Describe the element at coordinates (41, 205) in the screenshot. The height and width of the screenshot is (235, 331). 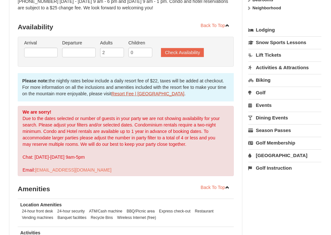
I see `strong: Location Amenities` at that location.